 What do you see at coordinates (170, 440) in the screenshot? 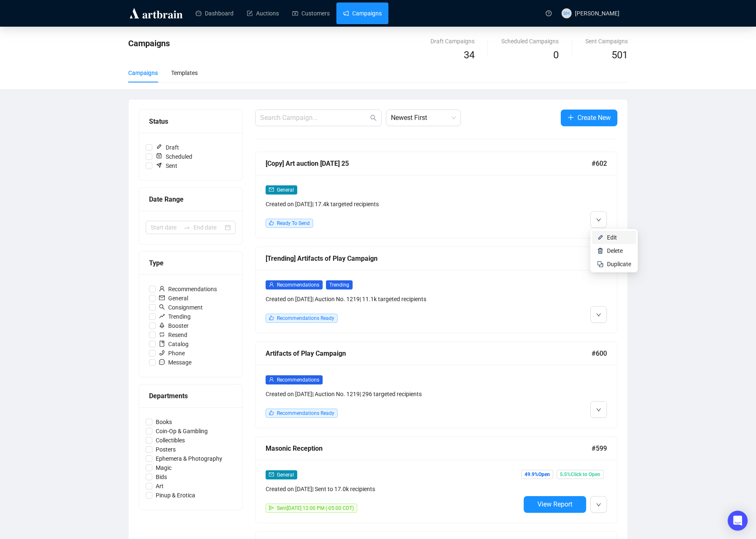
I see `span: Collectibles` at bounding box center [170, 440].